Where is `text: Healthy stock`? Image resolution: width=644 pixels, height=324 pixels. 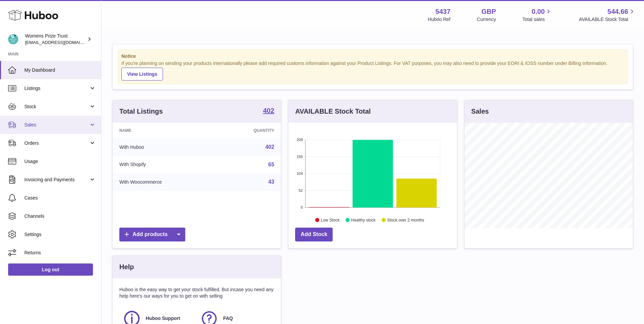
text: Healthy stock is located at coordinates (363, 220).